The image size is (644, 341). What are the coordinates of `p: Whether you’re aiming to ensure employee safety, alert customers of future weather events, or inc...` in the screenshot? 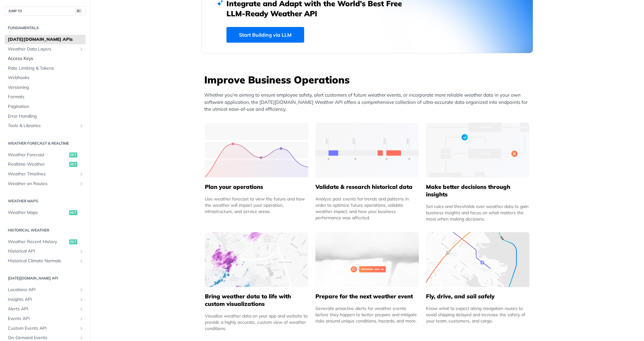 It's located at (368, 102).